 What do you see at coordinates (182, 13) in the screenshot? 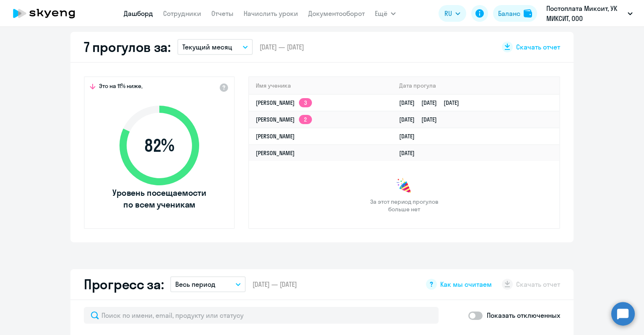
I see `a: Сотрудники` at bounding box center [182, 13].